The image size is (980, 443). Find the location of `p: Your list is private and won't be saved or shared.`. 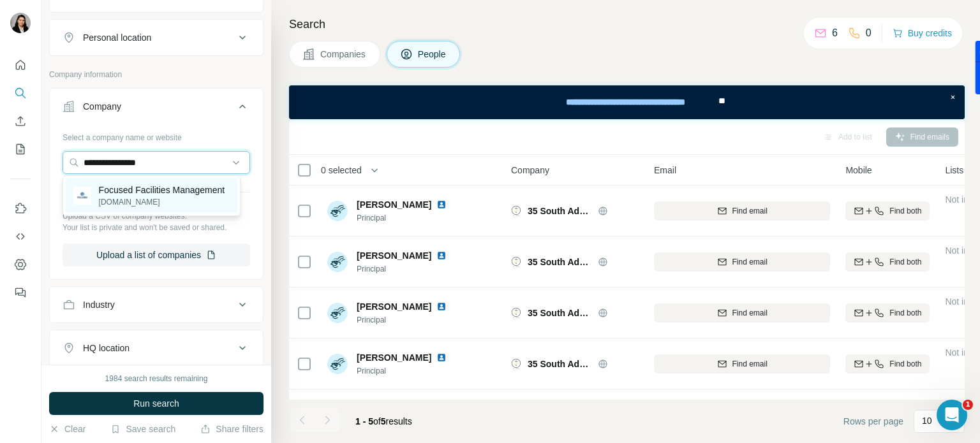

p: Your list is private and won't be saved or shared. is located at coordinates (156, 227).